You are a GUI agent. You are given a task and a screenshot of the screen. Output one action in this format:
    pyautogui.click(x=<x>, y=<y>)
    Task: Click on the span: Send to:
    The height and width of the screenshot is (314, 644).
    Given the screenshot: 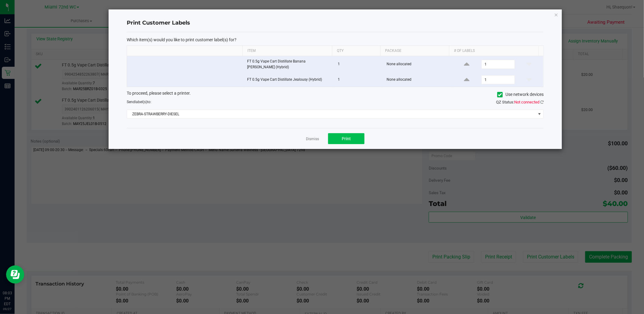 What is the action you would take?
    pyautogui.click(x=139, y=102)
    